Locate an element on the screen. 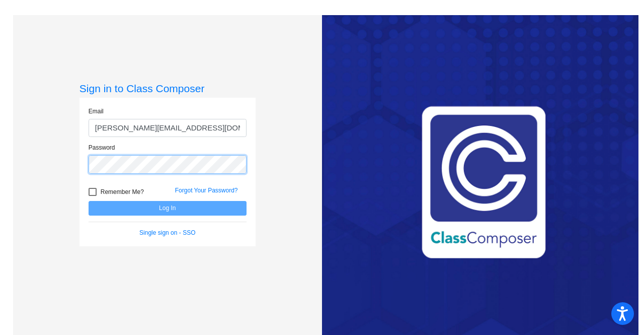  h3: Sign in to Class Composer is located at coordinates (167, 88).